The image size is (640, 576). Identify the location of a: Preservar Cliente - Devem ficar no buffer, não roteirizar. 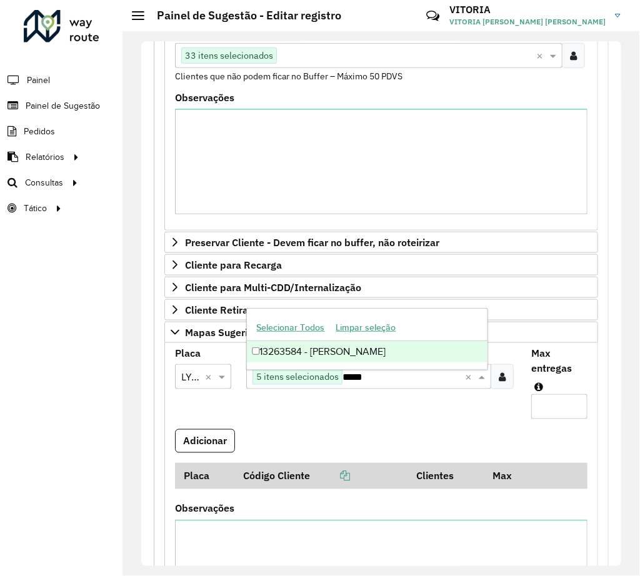
(381, 243).